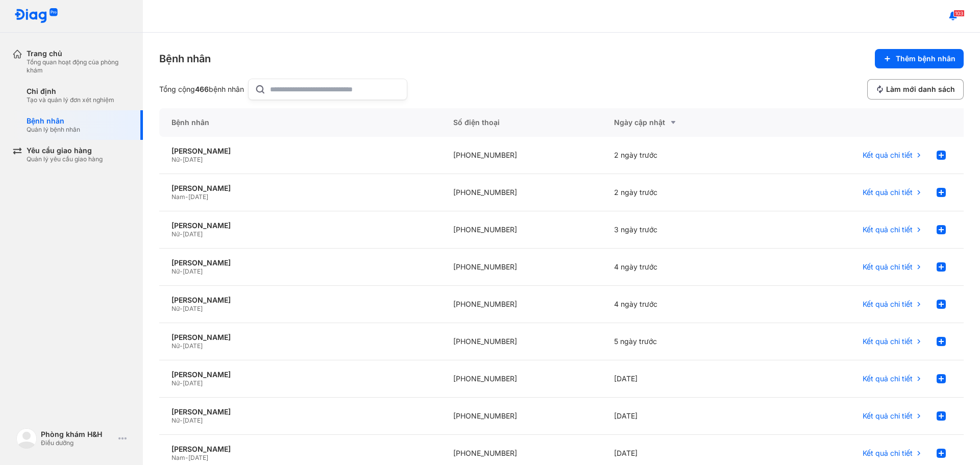 The width and height of the screenshot is (980, 465). Describe the element at coordinates (202, 89) in the screenshot. I see `div: Tổng cộng bệnh nhân` at that location.